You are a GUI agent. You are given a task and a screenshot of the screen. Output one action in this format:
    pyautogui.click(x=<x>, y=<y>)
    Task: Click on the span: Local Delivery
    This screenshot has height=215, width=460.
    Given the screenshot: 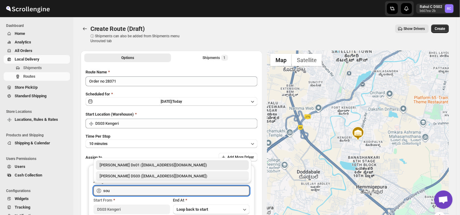 What is the action you would take?
    pyautogui.click(x=27, y=59)
    